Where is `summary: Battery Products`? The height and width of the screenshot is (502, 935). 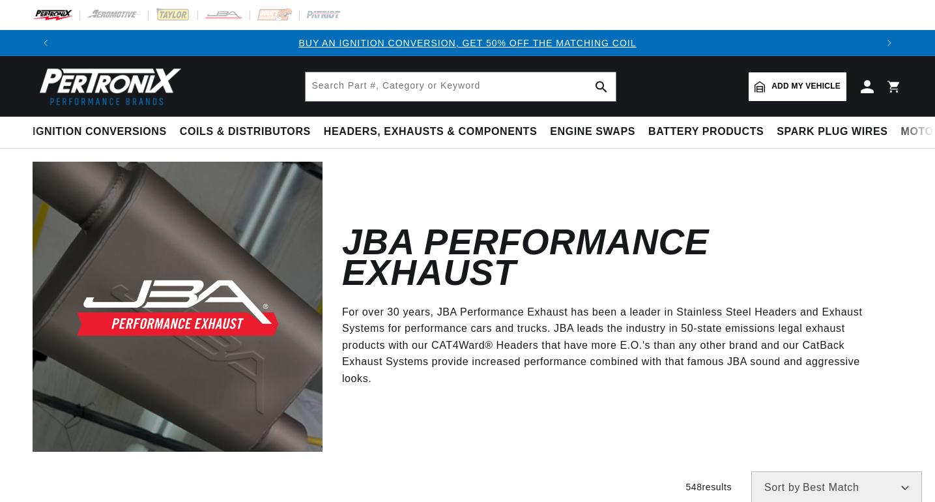 summary: Battery Products is located at coordinates (706, 132).